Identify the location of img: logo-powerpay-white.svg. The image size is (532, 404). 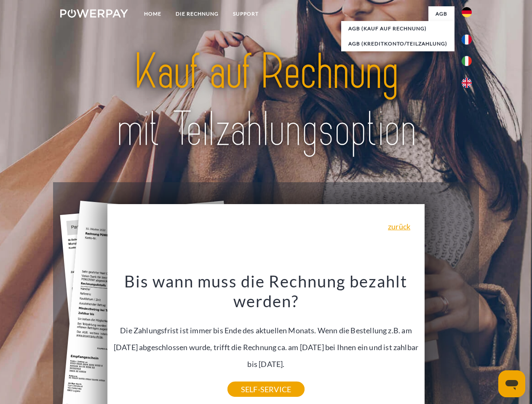
(94, 14).